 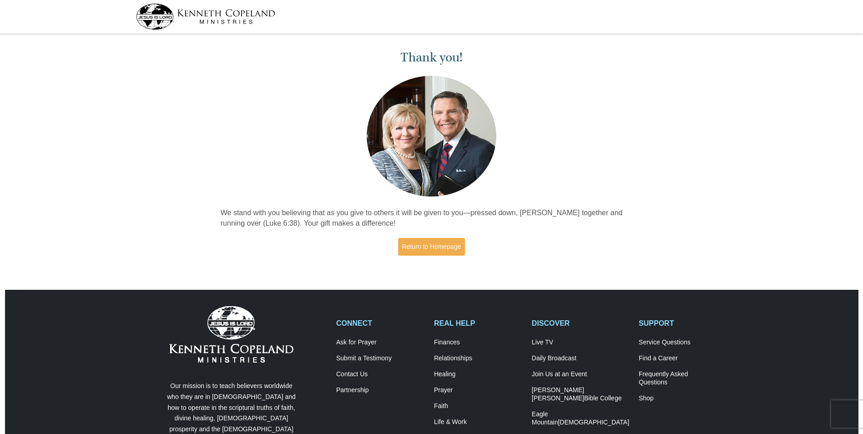 I want to click on a: Prayer, so click(x=478, y=390).